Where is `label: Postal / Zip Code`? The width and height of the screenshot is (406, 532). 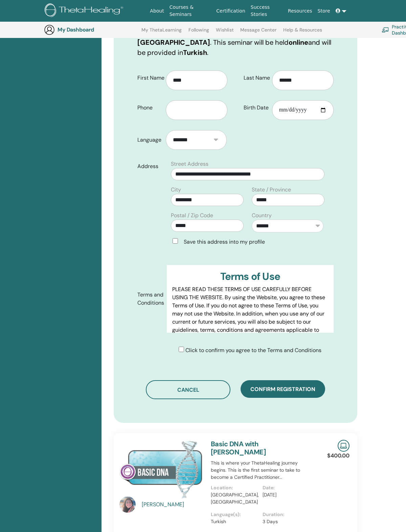 label: Postal / Zip Code is located at coordinates (192, 215).